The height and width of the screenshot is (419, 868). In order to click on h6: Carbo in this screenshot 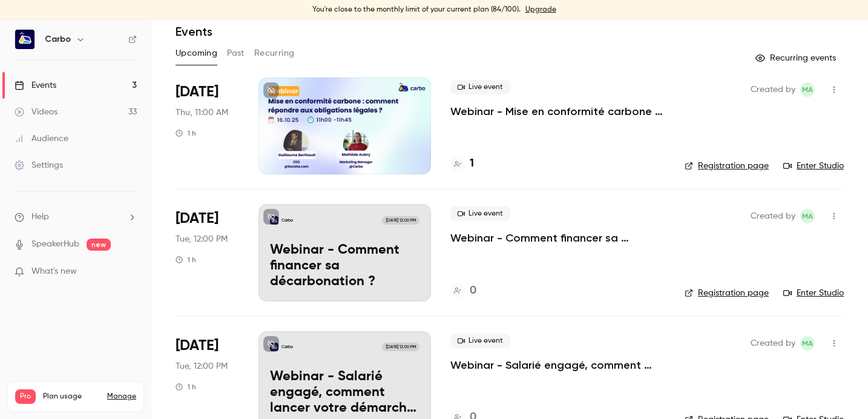, I will do `click(58, 39)`.